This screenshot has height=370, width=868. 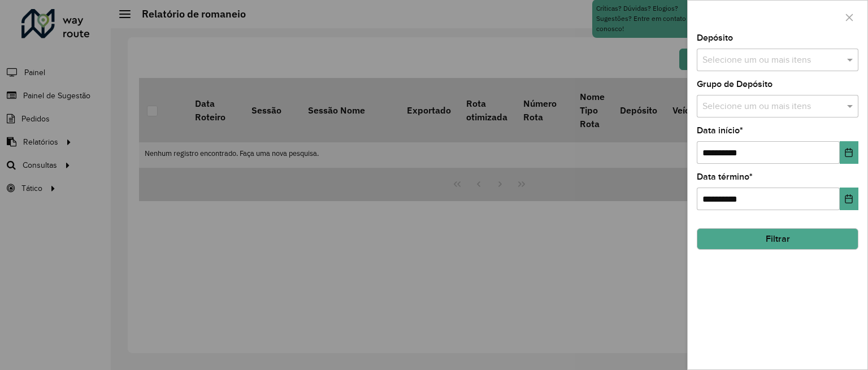 What do you see at coordinates (714, 38) in the screenshot?
I see `label: Depósito` at bounding box center [714, 38].